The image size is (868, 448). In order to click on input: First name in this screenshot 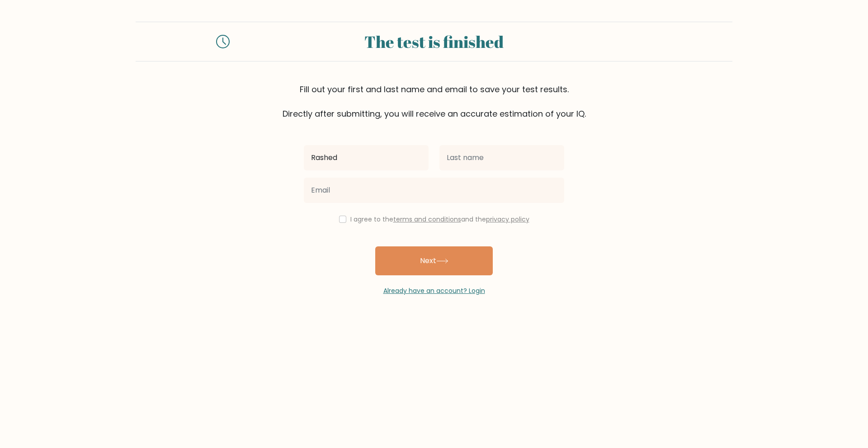, I will do `click(366, 158)`.